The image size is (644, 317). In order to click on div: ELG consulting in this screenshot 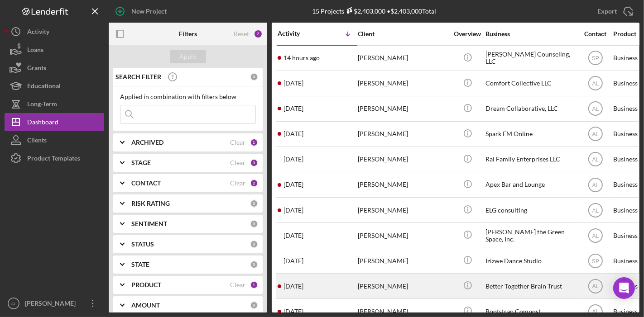, I will do `click(530, 210)`.